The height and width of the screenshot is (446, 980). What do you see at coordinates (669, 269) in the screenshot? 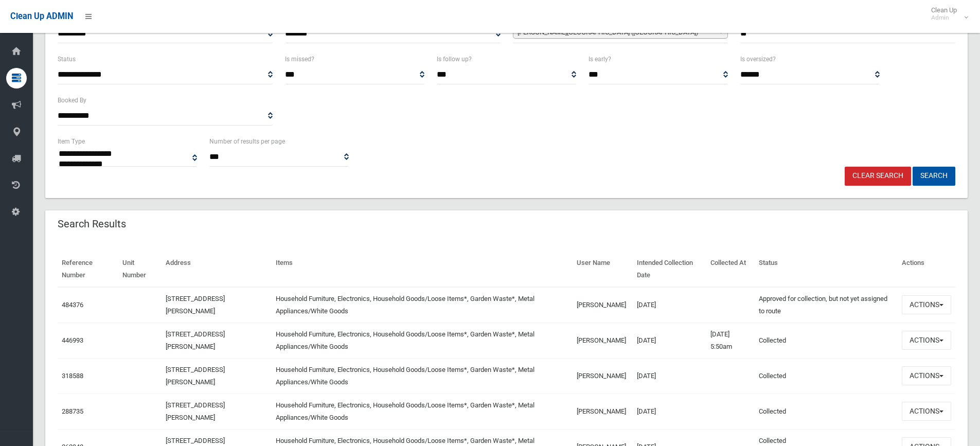
I see `th: Intended Collection Date` at bounding box center [669, 269].